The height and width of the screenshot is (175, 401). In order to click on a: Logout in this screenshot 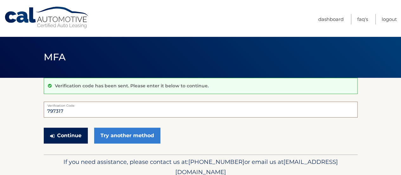, I will do `click(390, 19)`.